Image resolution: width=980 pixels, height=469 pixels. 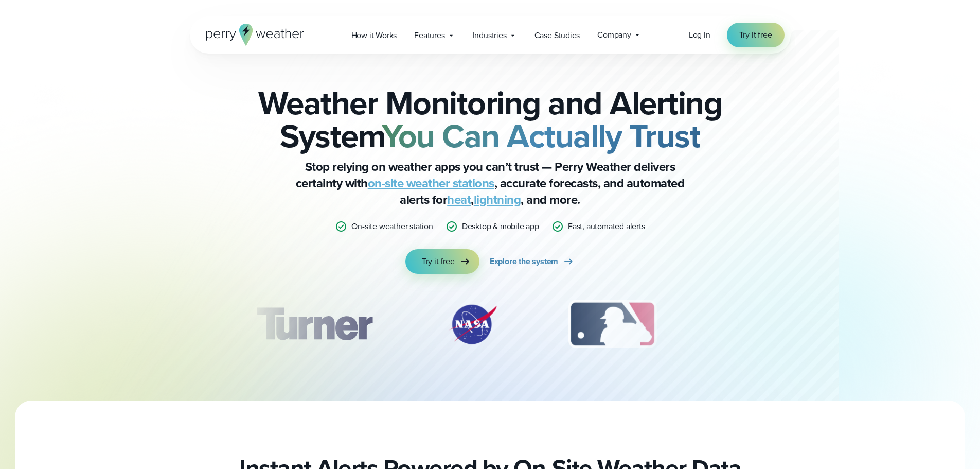 What do you see at coordinates (615, 35) in the screenshot?
I see `span: Company` at bounding box center [615, 35].